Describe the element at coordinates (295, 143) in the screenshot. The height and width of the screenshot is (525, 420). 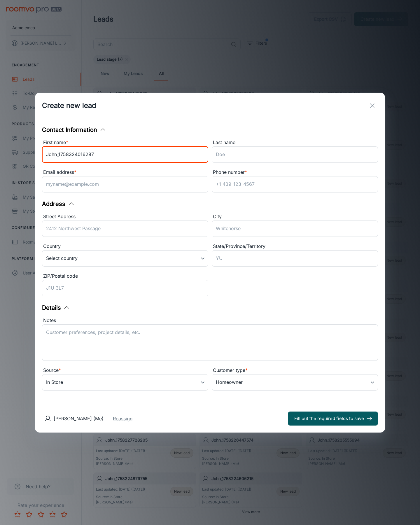
I see `div: Last name` at that location.